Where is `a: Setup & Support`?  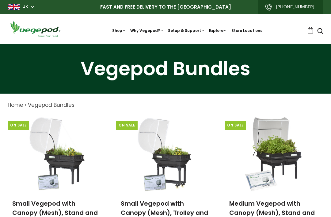
a: Setup & Support is located at coordinates (186, 30).